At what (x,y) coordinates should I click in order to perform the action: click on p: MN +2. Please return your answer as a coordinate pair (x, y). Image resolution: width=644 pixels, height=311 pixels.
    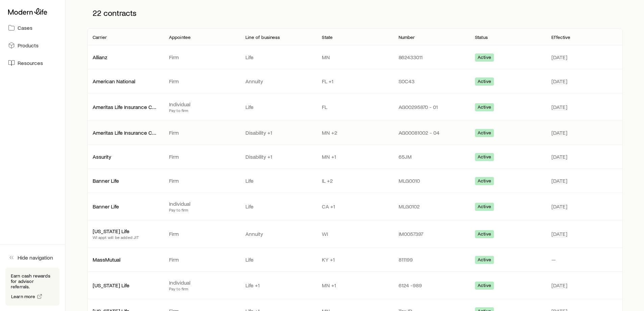
    Looking at the image, I should click on (355, 133).